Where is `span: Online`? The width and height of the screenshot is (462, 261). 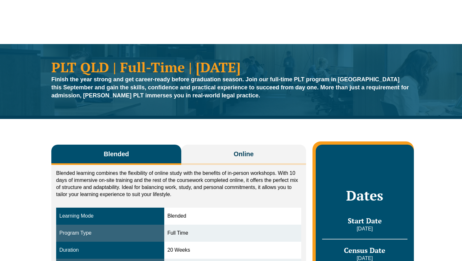
span: Online is located at coordinates (244, 154).